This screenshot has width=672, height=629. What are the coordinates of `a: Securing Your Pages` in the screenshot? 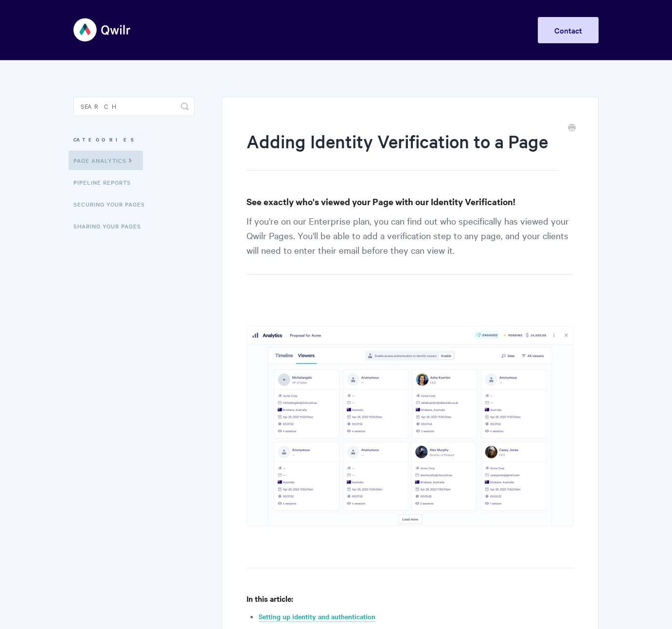 It's located at (113, 204).